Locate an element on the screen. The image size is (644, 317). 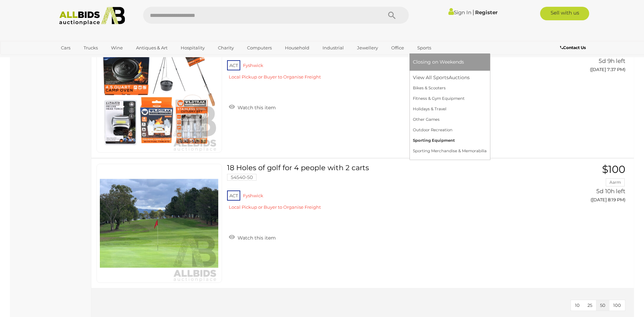
a: WildTrak Camping Pack - Camp Oven, Tripod, Jaffle Iron, Stove, Cutlery and Head Torch 54540-8 ACT... is located at coordinates (385, 59).